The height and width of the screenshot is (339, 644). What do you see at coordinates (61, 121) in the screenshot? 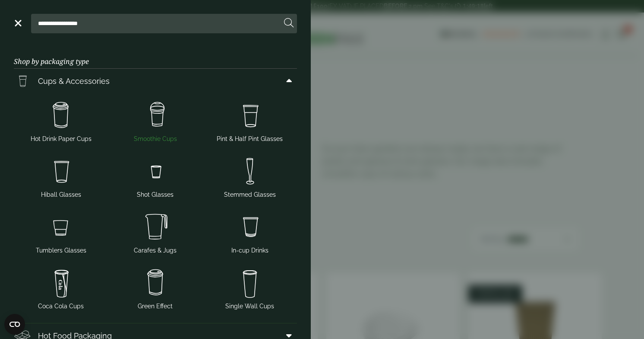
I see `a: Hot Drink Paper Cups` at bounding box center [61, 121].